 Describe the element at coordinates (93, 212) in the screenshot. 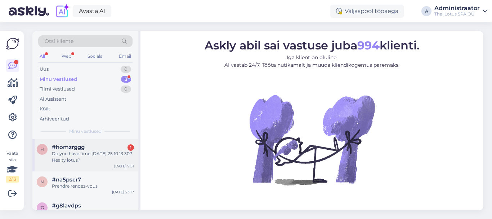

I see `div: Suurepärane! Kohtumiseni!` at that location.